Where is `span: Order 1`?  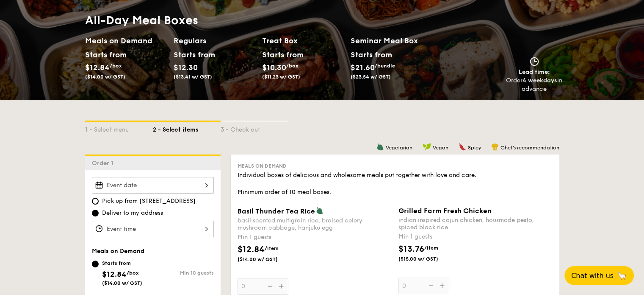
span: Order 1 is located at coordinates (104, 163).